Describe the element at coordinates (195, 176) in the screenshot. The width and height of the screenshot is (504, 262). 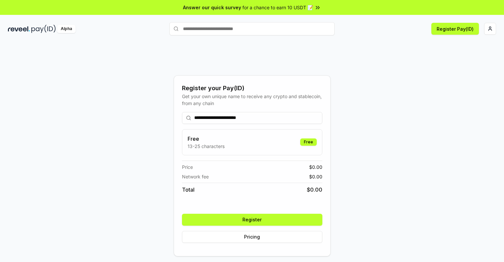
I see `span: Network fee` at that location.